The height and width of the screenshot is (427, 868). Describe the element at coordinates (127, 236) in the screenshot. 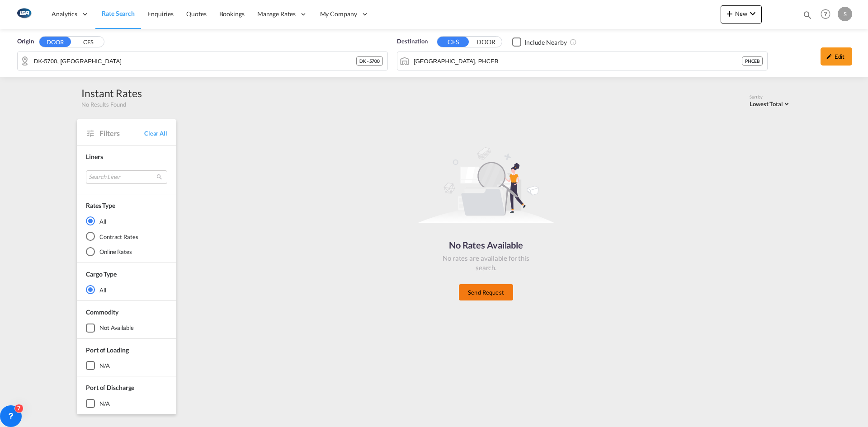

I see `md-radio-button: Contract Rates` at that location.